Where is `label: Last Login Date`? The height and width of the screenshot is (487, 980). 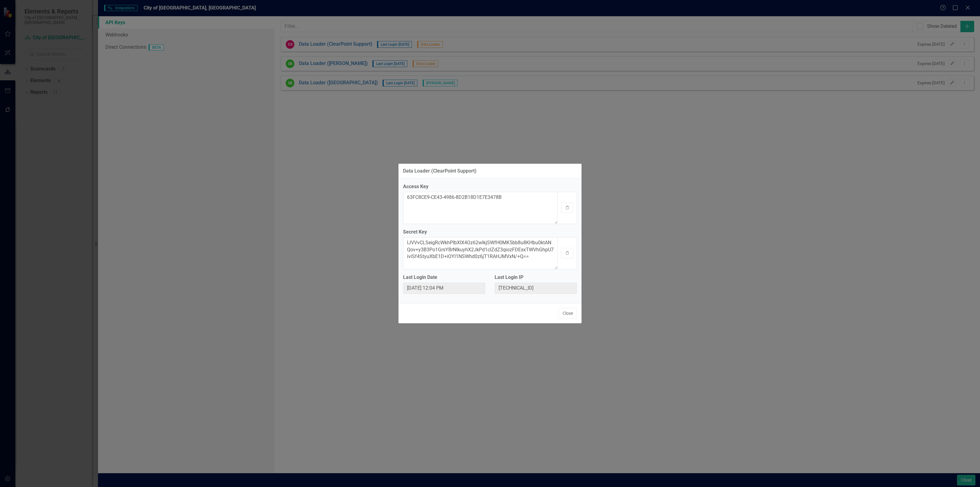 label: Last Login Date is located at coordinates (444, 277).